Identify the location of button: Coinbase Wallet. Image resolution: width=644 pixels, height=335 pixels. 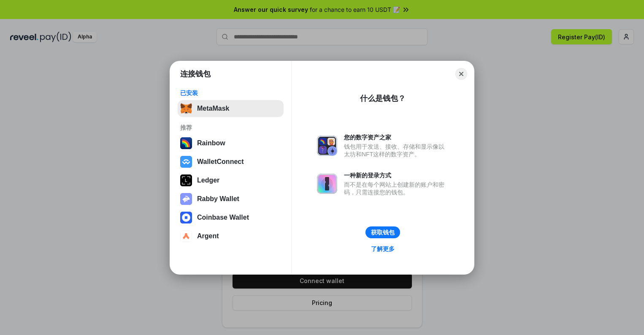
(230, 218).